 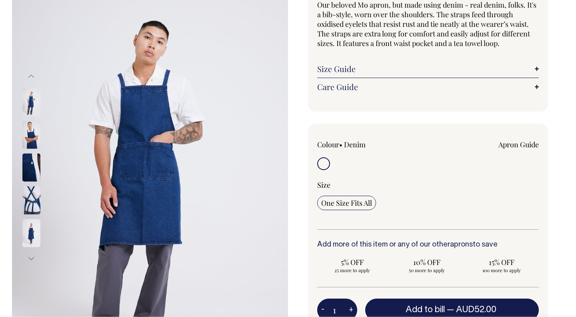 What do you see at coordinates (426, 262) in the screenshot?
I see `span: 10% OFF` at bounding box center [426, 262].